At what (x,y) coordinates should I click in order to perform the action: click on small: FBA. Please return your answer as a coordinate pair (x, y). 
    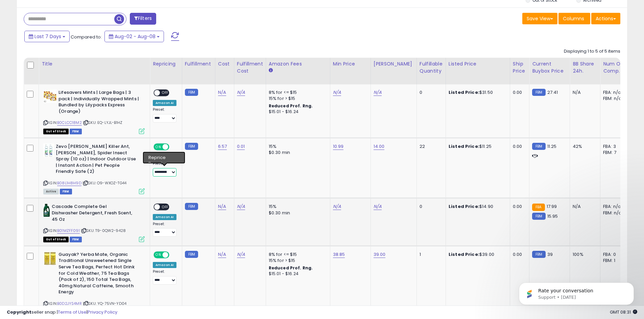
    Looking at the image, I should click on (538, 208).